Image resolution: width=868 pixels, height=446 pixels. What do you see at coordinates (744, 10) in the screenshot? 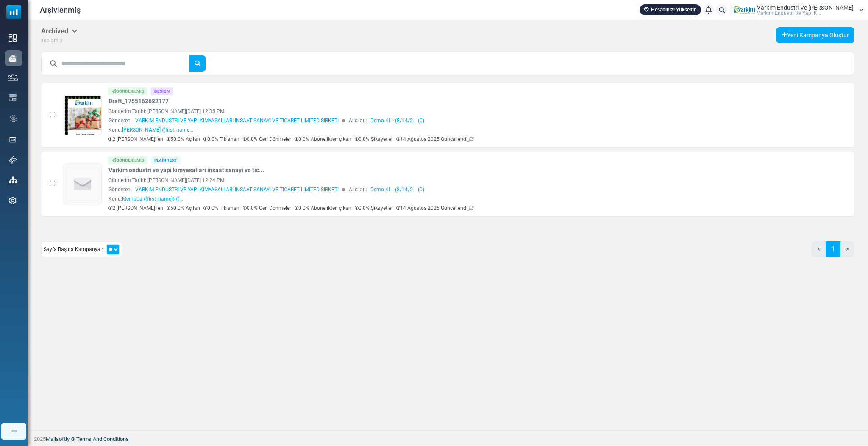
I see `img: User Logo` at bounding box center [744, 10].